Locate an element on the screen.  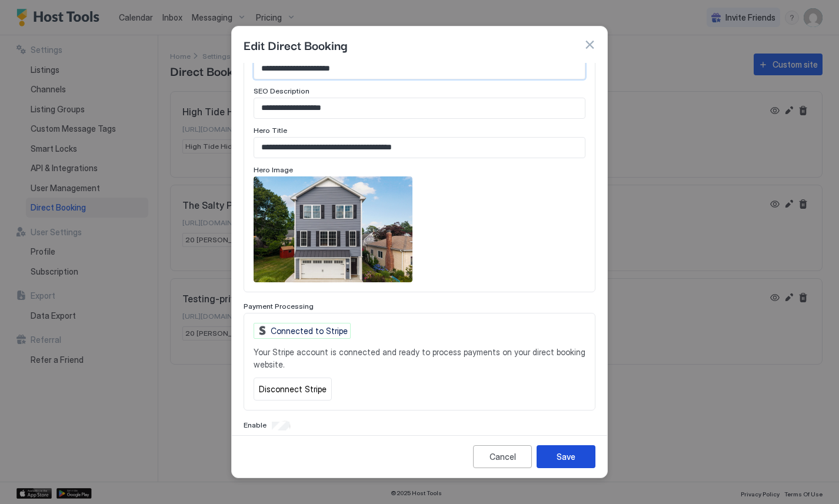
span: Enable is located at coordinates (255, 425).